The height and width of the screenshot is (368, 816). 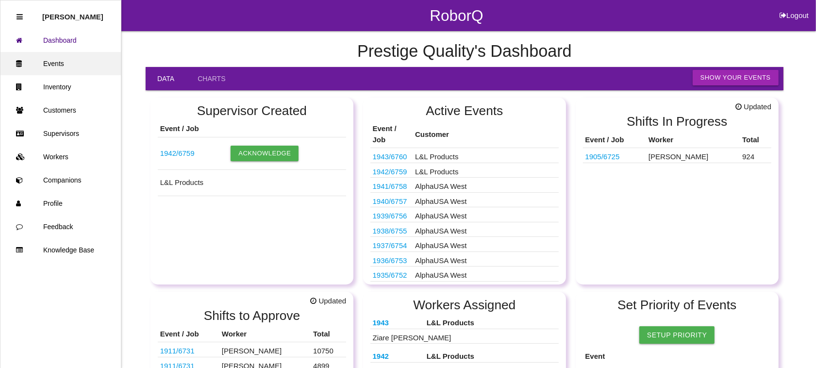 What do you see at coordinates (391, 244) in the screenshot?
I see `td: K9250H` at bounding box center [391, 244].